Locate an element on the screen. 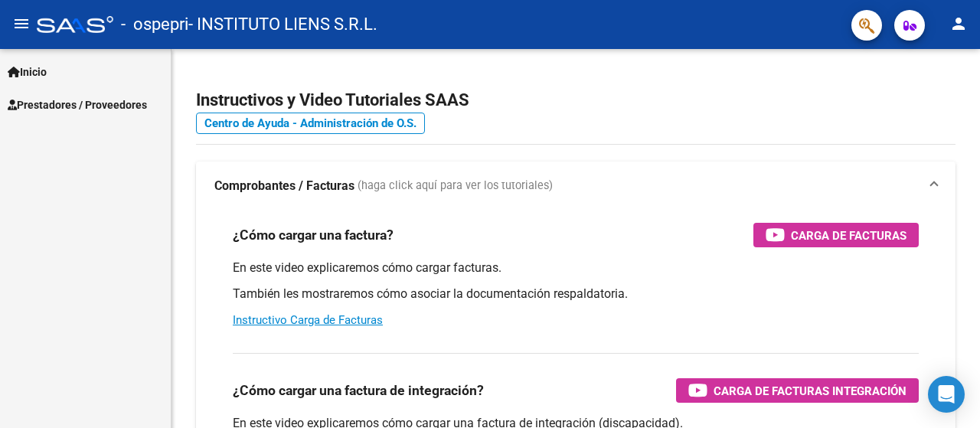 This screenshot has height=428, width=980. strong: Comprobantes / Facturas is located at coordinates (284, 186).